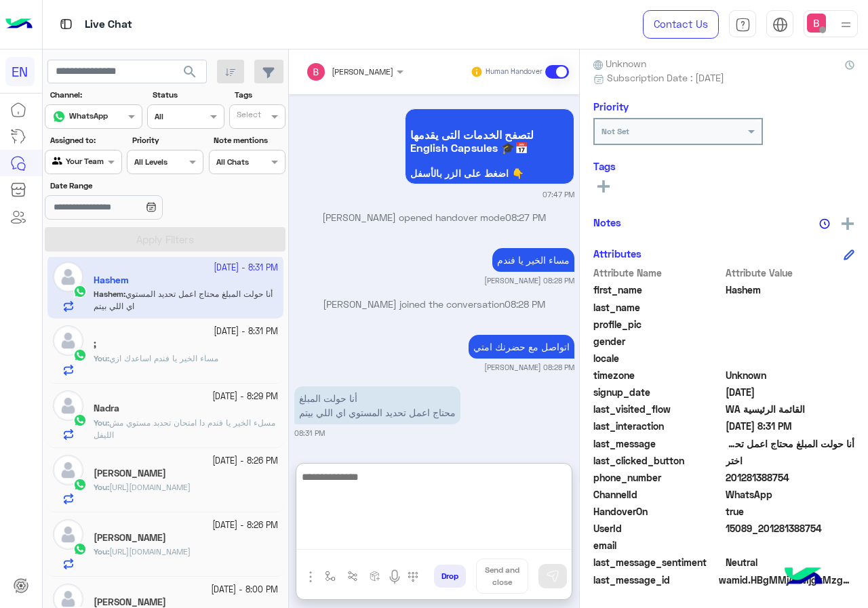 Image resolution: width=868 pixels, height=608 pixels. Describe the element at coordinates (130, 538) in the screenshot. I see `h5: Haidy Magdy` at that location.